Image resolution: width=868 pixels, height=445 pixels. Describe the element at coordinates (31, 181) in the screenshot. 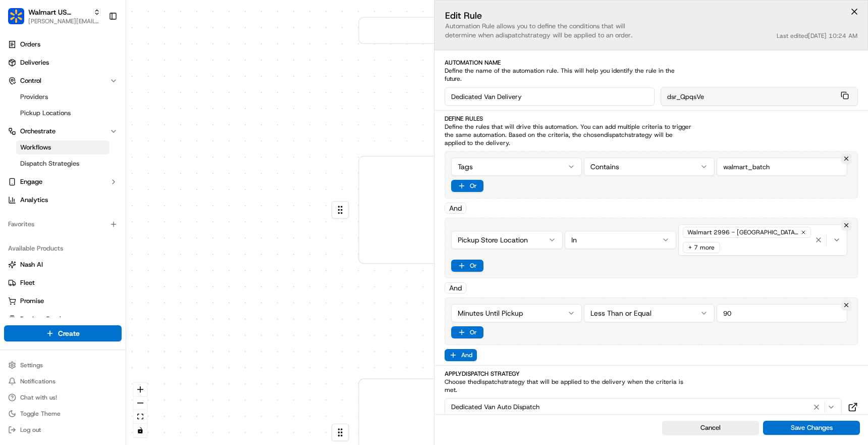

I see `span: Engage` at that location.